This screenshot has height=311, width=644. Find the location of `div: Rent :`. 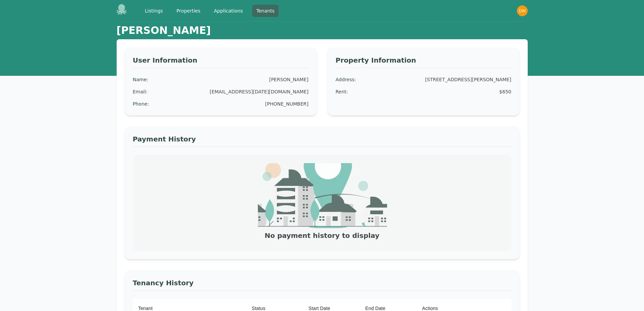

div: Rent : is located at coordinates (342, 92).